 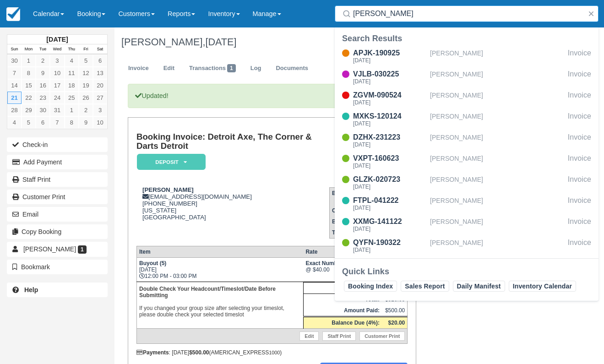 I want to click on th: Amount Paid:, so click(x=342, y=311).